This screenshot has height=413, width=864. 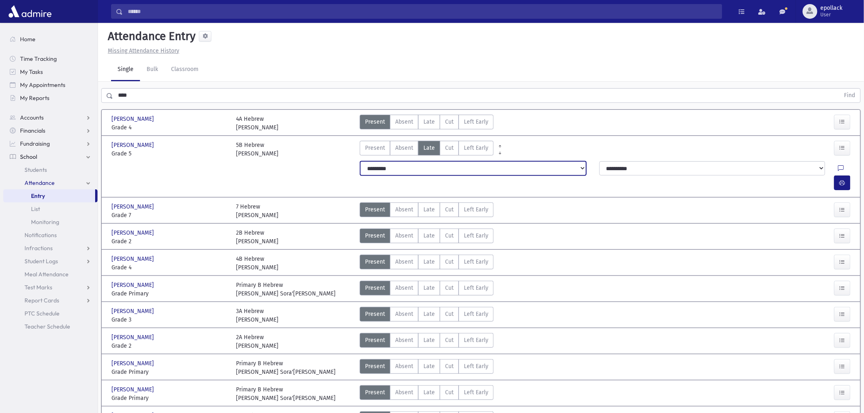 I want to click on span: Entry, so click(x=38, y=196).